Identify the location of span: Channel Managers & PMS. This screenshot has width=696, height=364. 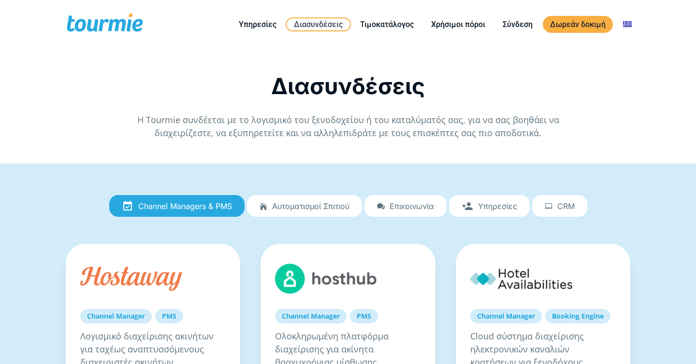
(185, 206).